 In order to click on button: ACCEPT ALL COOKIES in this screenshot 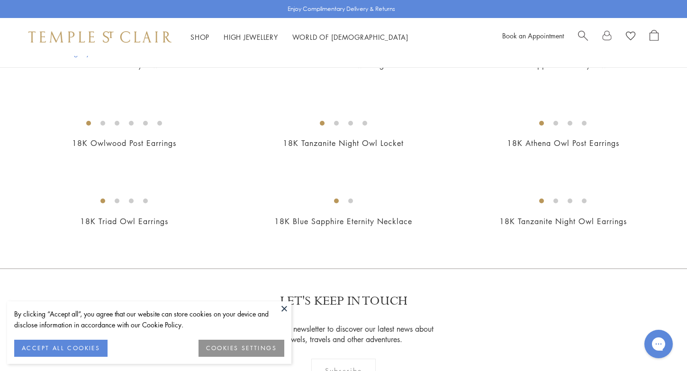, I will do `click(61, 348)`.